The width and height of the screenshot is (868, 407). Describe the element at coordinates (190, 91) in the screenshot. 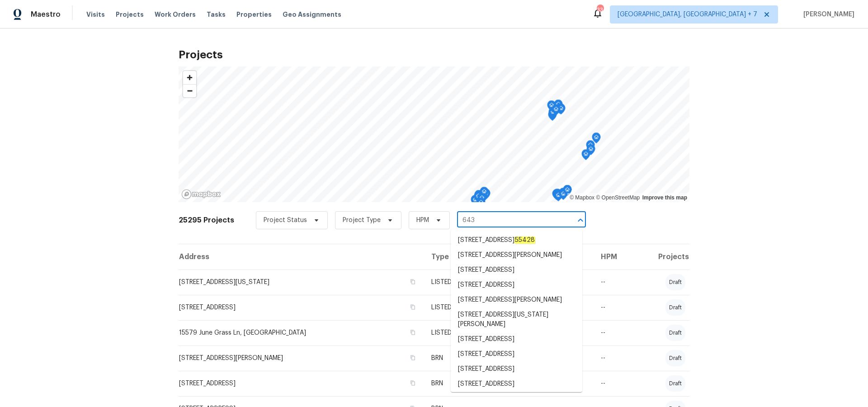

I see `button: Zoom out` at that location.